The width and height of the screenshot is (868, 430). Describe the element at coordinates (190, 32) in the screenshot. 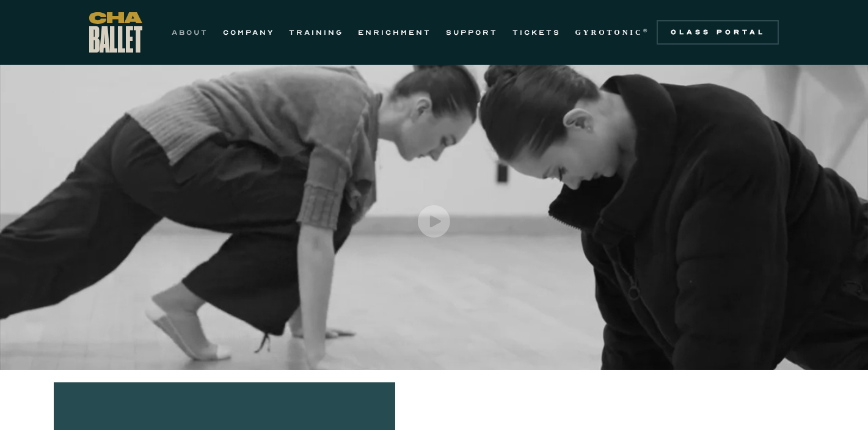

I see `a: ABOUT` at that location.